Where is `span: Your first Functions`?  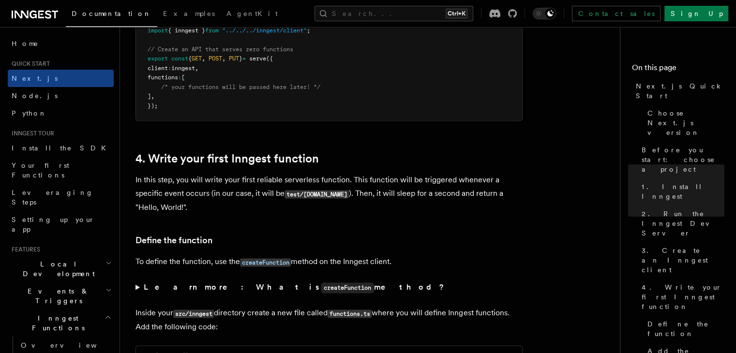 span: Your first Functions is located at coordinates (40, 170).